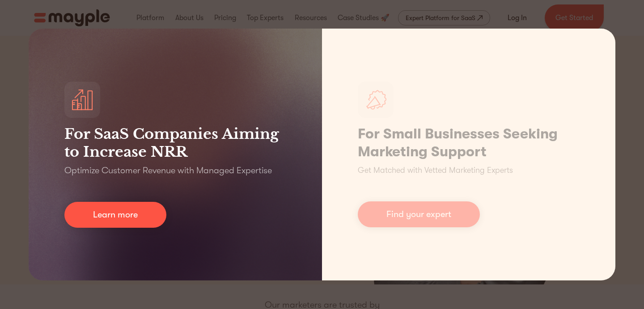 This screenshot has height=309, width=644. Describe the element at coordinates (435, 170) in the screenshot. I see `p: Get Matched with Vetted Marketing Experts` at that location.